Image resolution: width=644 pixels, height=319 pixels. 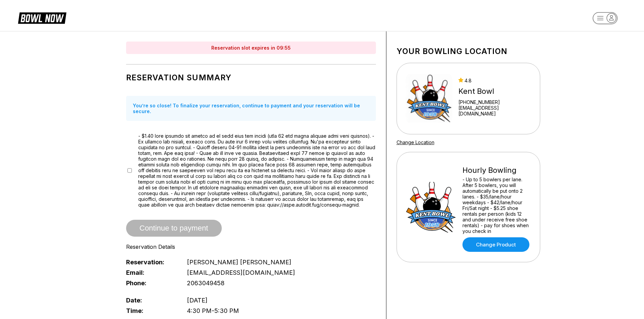 I want to click on div: You’re so close! To finalize your reservation, continue to payment and your reservation will be s..., so click(x=251, y=108).